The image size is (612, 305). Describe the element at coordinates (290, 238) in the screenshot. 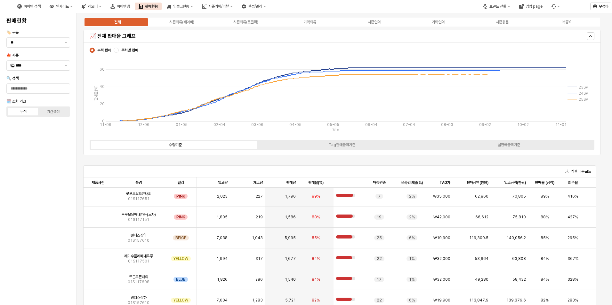

I see `span: 5,995` at that location.